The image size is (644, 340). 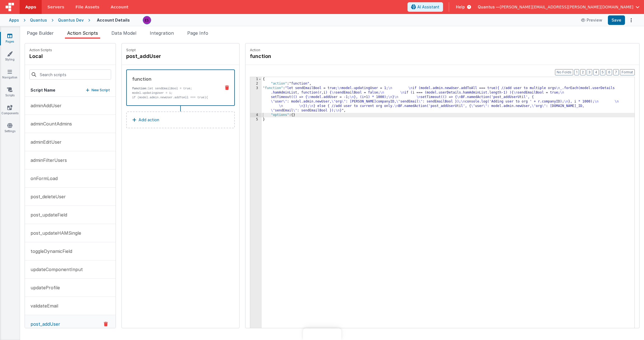 What do you see at coordinates (49, 251) in the screenshot?
I see `p: toggleDynamicField` at bounding box center [49, 251].